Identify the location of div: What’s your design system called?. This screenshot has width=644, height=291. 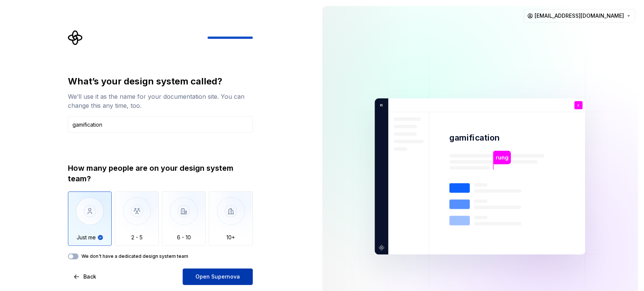
(160, 81).